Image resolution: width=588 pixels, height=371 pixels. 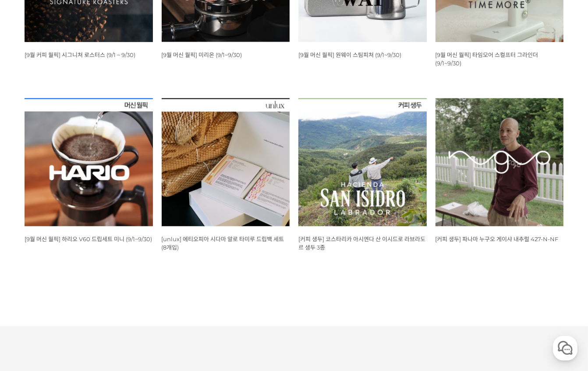 What do you see at coordinates (487, 59) in the screenshot?
I see `span: [9월 머신 월픽] 타임모어 스컬프터 그라인더 (9/1~9/30)` at bounding box center [487, 59].